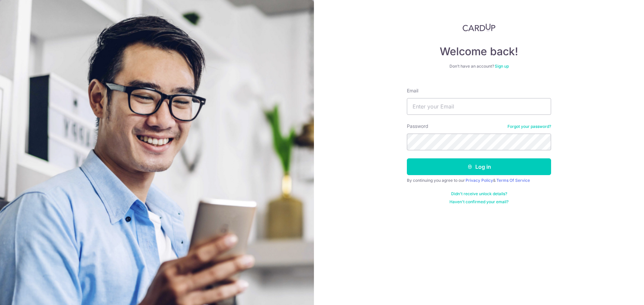  What do you see at coordinates (418, 126) in the screenshot?
I see `label: Password` at bounding box center [418, 126].